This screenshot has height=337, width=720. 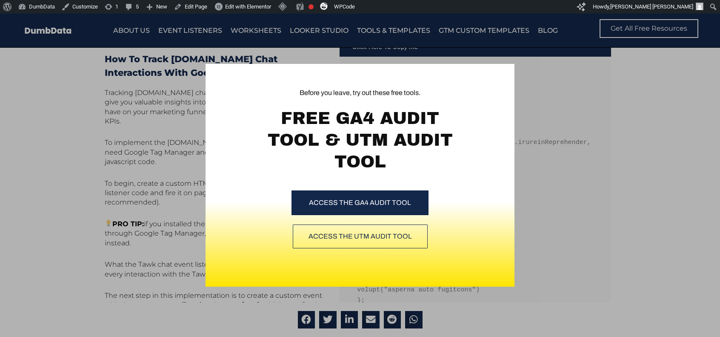 What do you see at coordinates (324, 6) in the screenshot?
I see `img: svg+xml;base64,PHN2ZyB4bWxucz0iaHR0cDovL3d3dy53My5vcmcvMjAwMC9zdmciIHZpZXdCb3g9IjAgMCAzMiAzMiI+PG...` at bounding box center [324, 6].